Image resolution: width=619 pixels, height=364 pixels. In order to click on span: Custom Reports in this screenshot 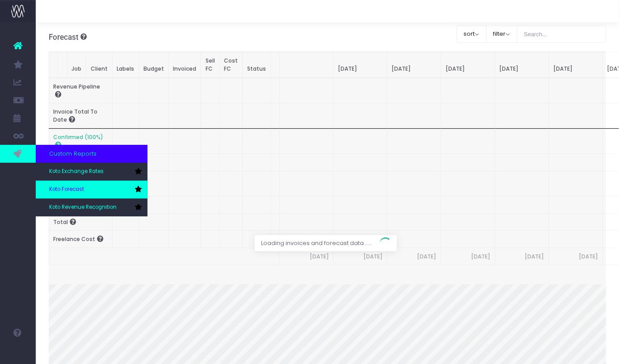, I will do `click(73, 154)`.